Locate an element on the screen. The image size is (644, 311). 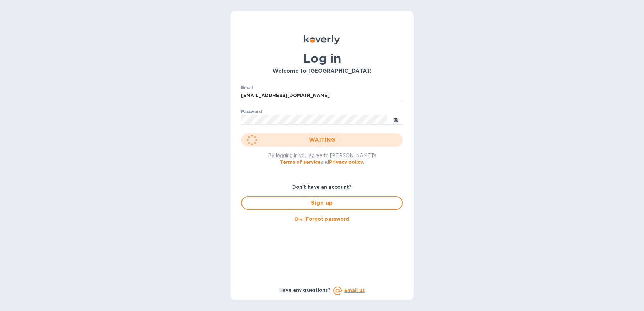
a: Terms of service is located at coordinates (300, 162).